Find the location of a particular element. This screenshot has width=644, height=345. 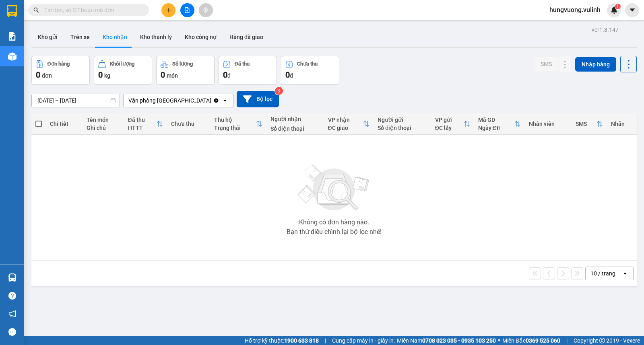

span: món is located at coordinates (172, 75).